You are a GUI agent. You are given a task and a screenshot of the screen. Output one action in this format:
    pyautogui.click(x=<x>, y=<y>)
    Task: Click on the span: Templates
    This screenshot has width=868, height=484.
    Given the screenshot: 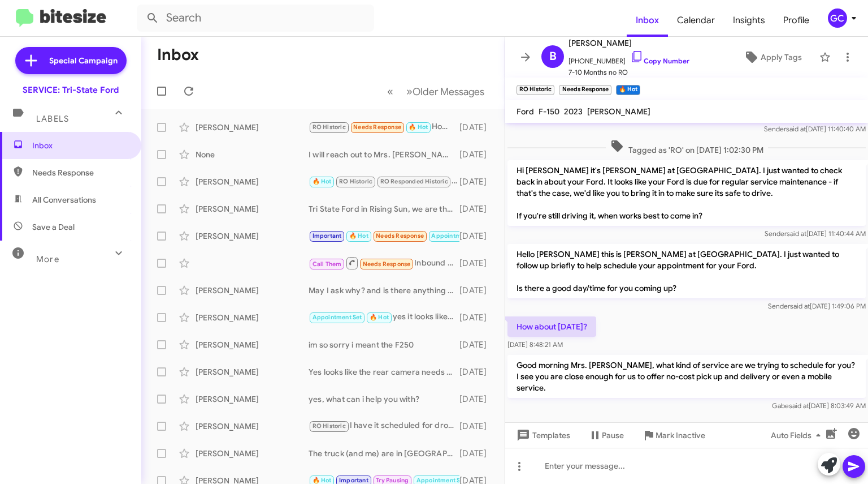 What is the action you would take?
    pyautogui.click(x=542, y=435)
    